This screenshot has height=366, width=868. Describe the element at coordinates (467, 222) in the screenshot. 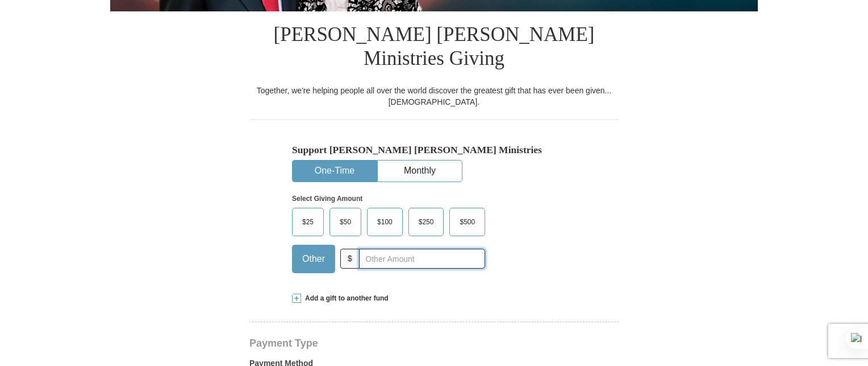

I see `span: $500` at that location.